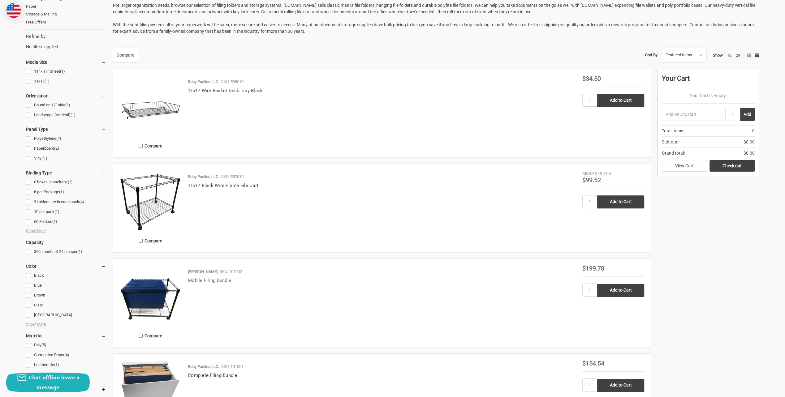 Image resolution: width=785 pixels, height=397 pixels. I want to click on span: $199.78, so click(593, 269).